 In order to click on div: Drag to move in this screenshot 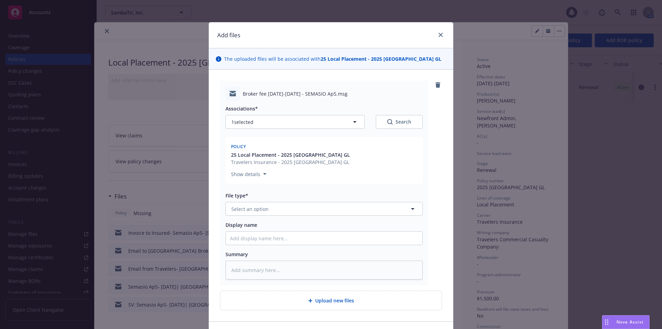, I will do `click(606, 322)`.